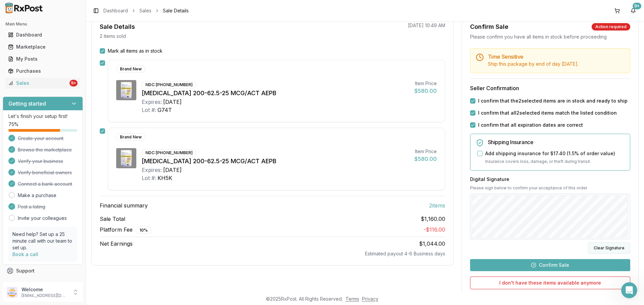  Describe the element at coordinates (352, 299) in the screenshot. I see `a: Terms` at that location.